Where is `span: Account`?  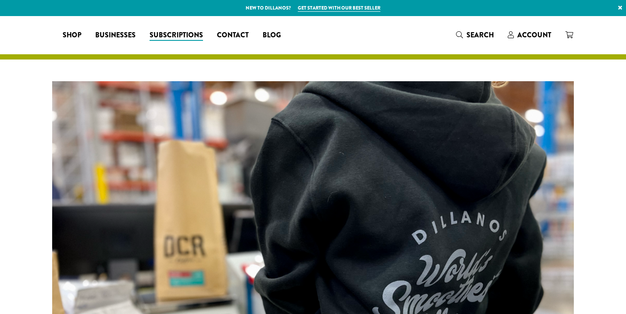 span: Account is located at coordinates (534, 35).